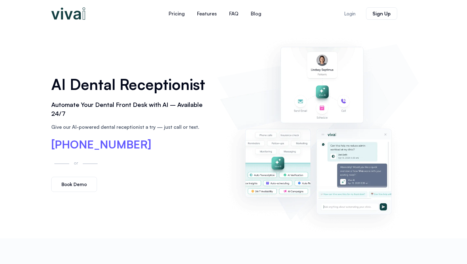  What do you see at coordinates (318, 133) in the screenshot?
I see `img: AI dental receptionist dashboard – virtual receptionist dental office` at bounding box center [318, 133].